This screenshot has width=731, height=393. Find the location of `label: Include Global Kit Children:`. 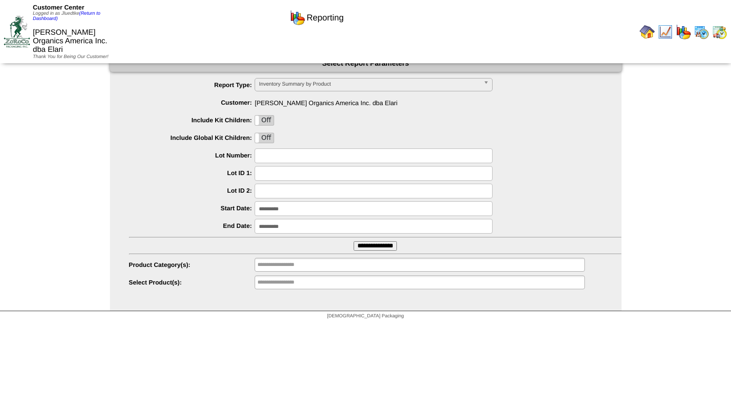

label: Include Global Kit Children: is located at coordinates (192, 138).